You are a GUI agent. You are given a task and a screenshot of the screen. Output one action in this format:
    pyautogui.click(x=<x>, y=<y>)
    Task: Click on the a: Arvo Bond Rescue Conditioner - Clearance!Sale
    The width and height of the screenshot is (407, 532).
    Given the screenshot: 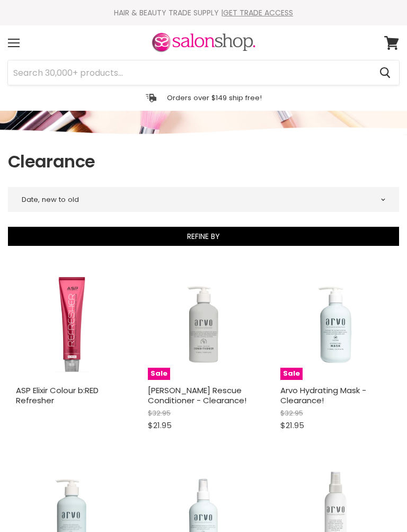 What is the action you would take?
    pyautogui.click(x=203, y=324)
    